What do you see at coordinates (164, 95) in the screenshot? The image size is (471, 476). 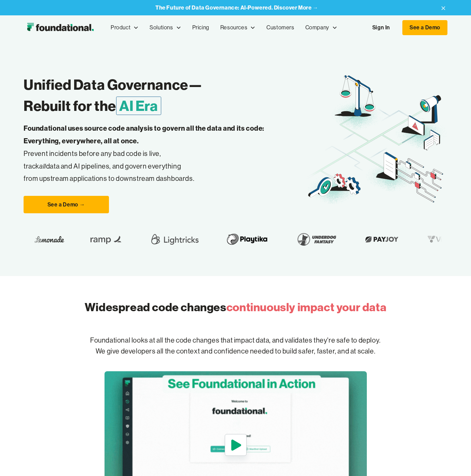 I see `h1: Unified Data Governance— Rebuilt for the` at bounding box center [164, 95].